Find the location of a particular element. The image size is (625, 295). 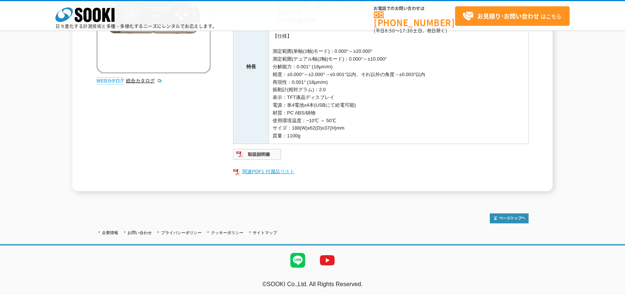

span: (平日 ～ 土日、祝日除く) is located at coordinates (410, 31).